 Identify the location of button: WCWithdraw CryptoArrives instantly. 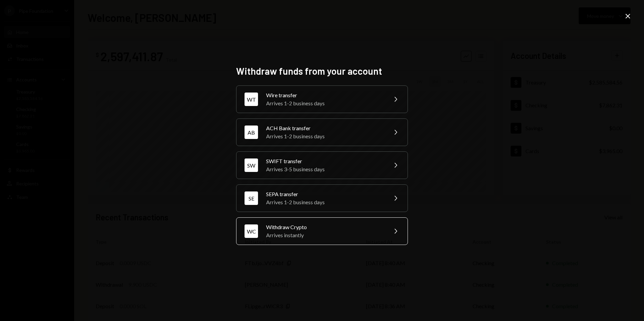
(322, 231).